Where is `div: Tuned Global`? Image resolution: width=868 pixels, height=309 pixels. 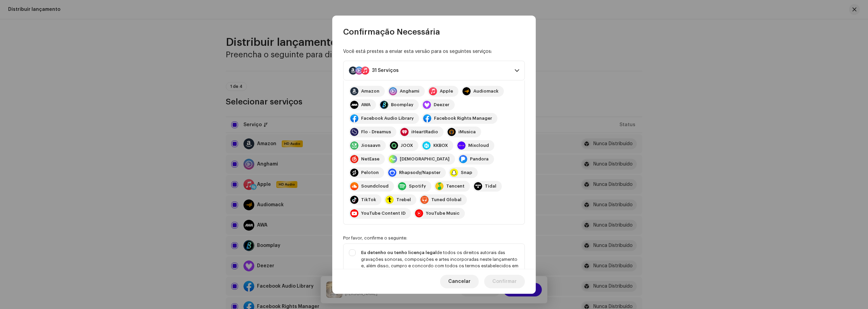 div: Tuned Global is located at coordinates (447, 200).